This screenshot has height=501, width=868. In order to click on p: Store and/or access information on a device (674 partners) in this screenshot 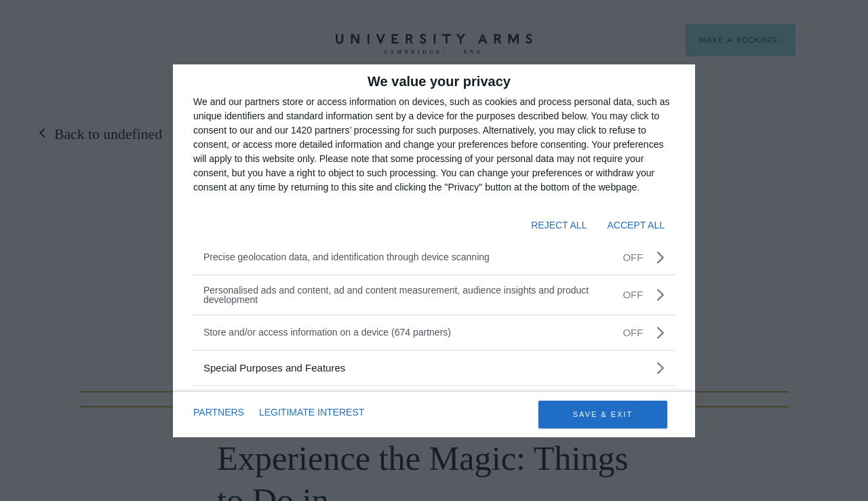, I will do `click(404, 332)`.